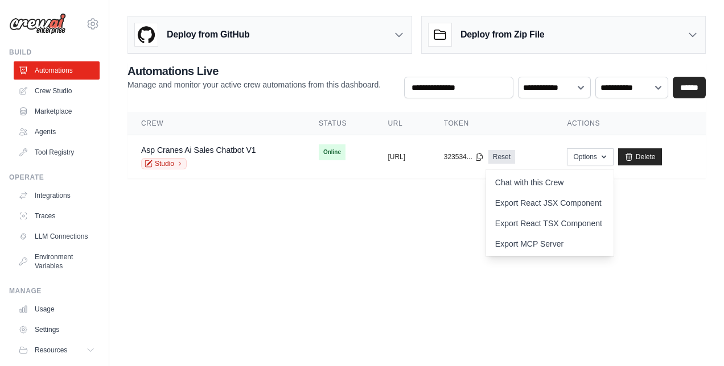 The width and height of the screenshot is (724, 366). I want to click on a: Delete, so click(640, 157).